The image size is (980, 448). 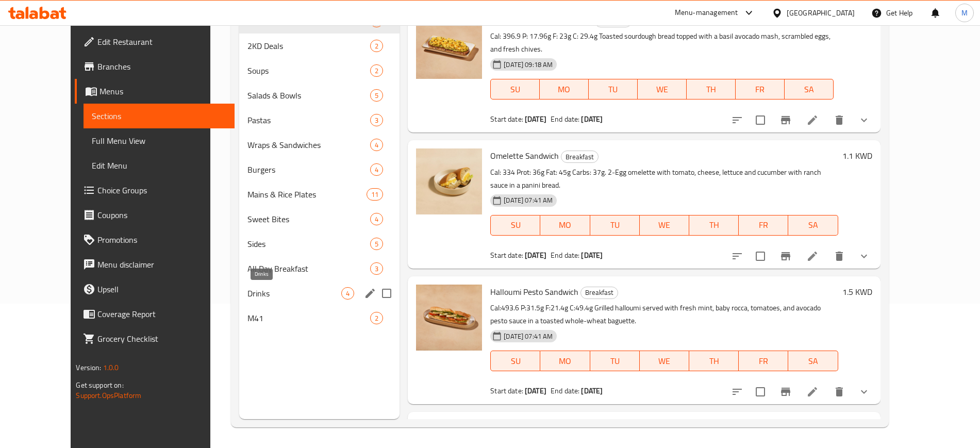 What do you see at coordinates (664, 225) in the screenshot?
I see `span: WE` at bounding box center [664, 225].